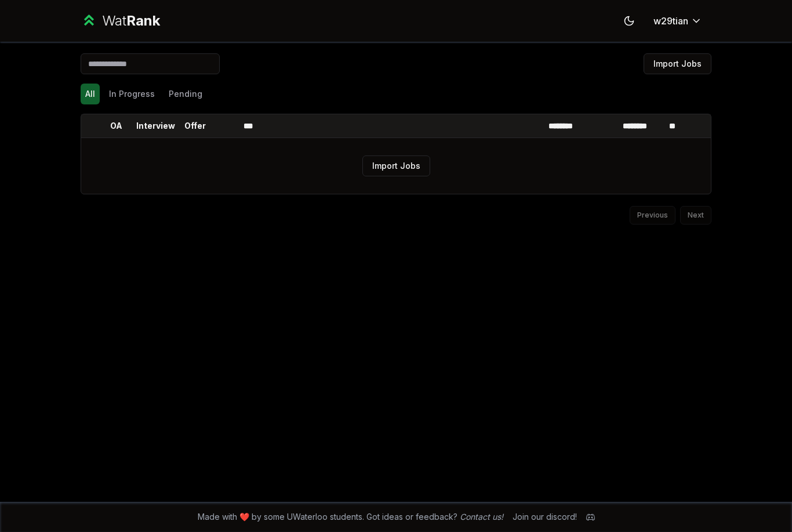  I want to click on p: Interview, so click(155, 126).